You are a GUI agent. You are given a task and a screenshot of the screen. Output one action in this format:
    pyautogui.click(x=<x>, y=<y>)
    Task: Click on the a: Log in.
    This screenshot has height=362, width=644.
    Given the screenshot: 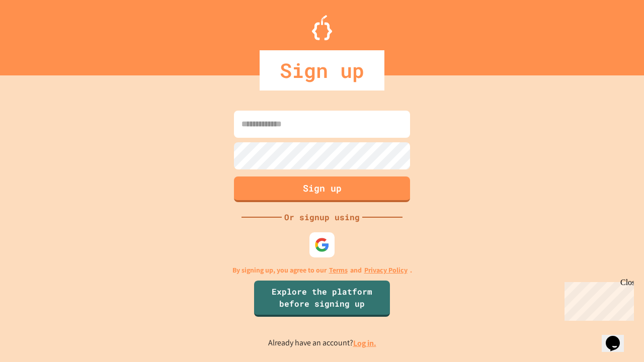 What is the action you would take?
    pyautogui.click(x=365, y=343)
    